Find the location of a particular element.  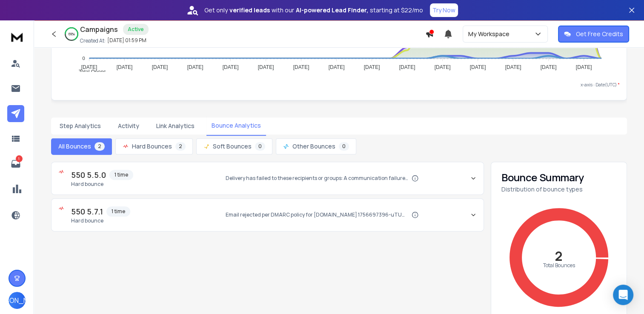

p: Distribution of bounce types is located at coordinates (559, 189).